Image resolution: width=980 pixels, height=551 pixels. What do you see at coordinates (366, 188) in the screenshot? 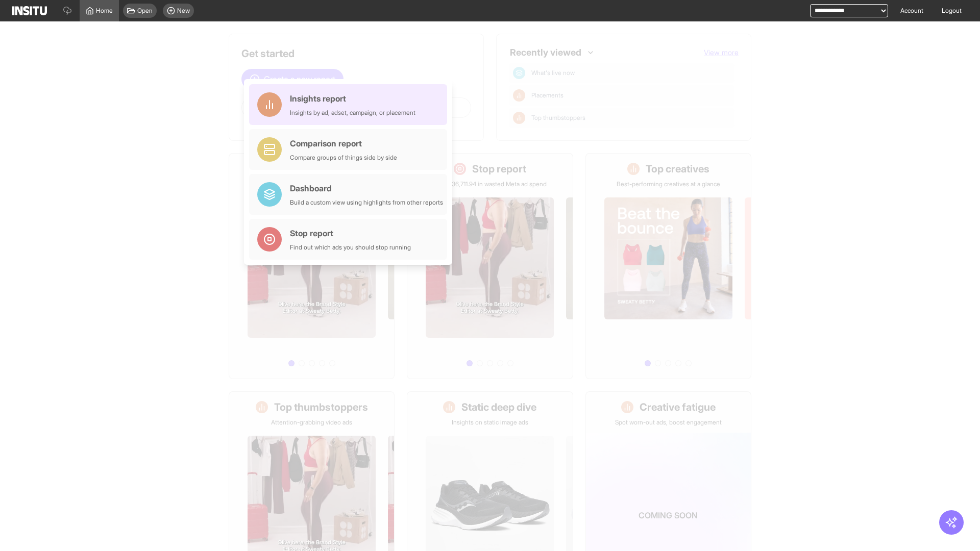
I see `div: Dashboard` at bounding box center [366, 188].